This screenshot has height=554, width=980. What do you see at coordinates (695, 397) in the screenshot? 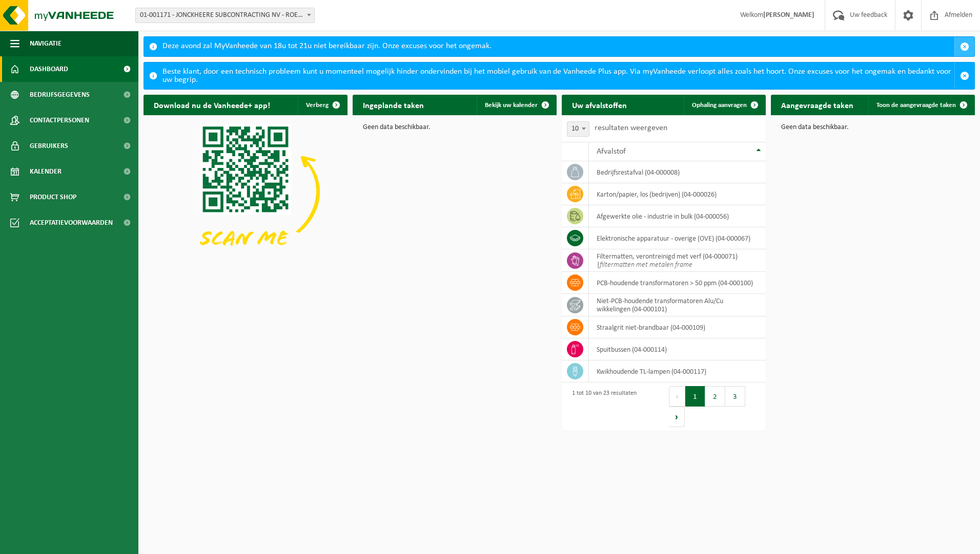
I see `button: 1` at bounding box center [695, 397].